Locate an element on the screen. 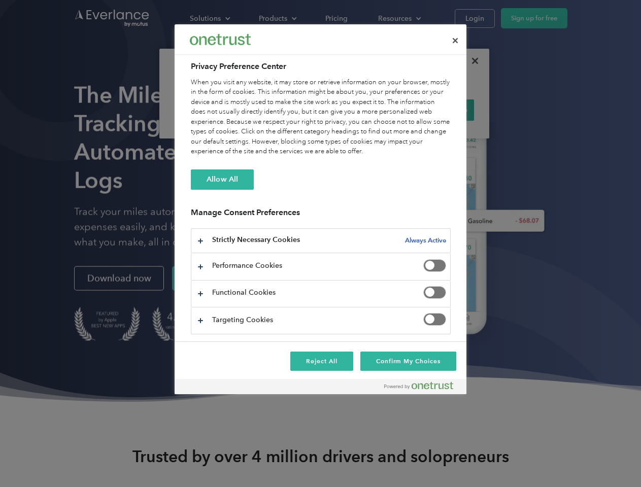 The height and width of the screenshot is (487, 641). div: Everlance is located at coordinates (220, 40).